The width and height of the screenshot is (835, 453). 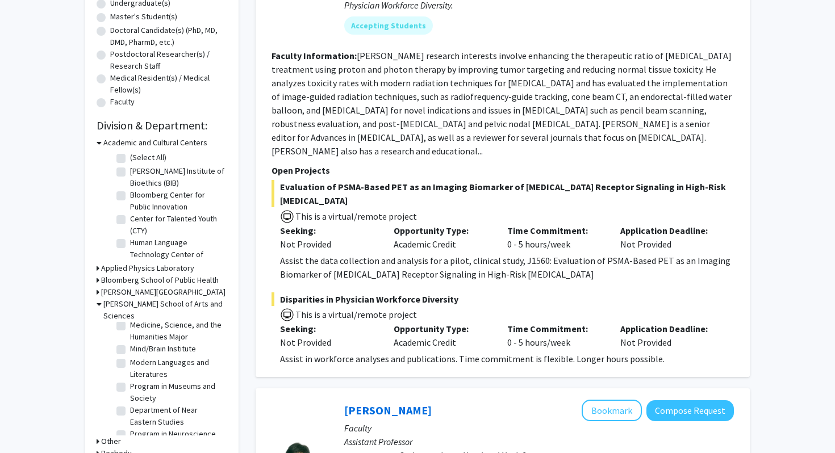 I want to click on button: Add Tara Deemyad to Bookmarks, so click(x=612, y=411).